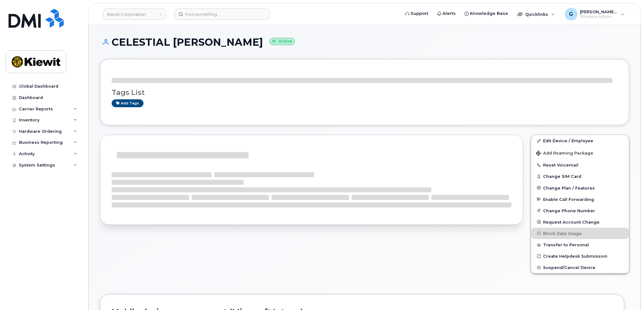 The width and height of the screenshot is (644, 310). Describe the element at coordinates (580, 165) in the screenshot. I see `button: Reset Voicemail` at that location.